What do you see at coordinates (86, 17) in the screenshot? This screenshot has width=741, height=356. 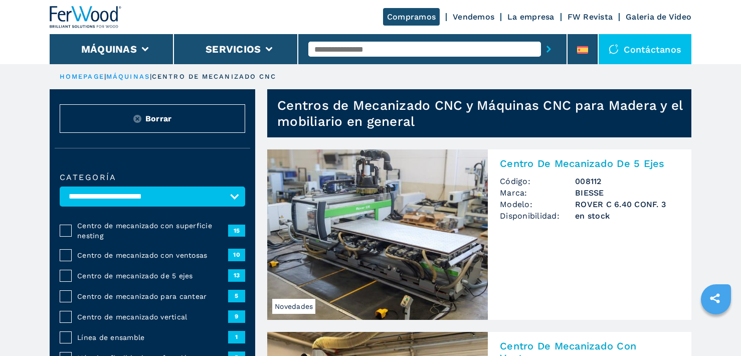 I see `img: Ferwood` at bounding box center [86, 17].